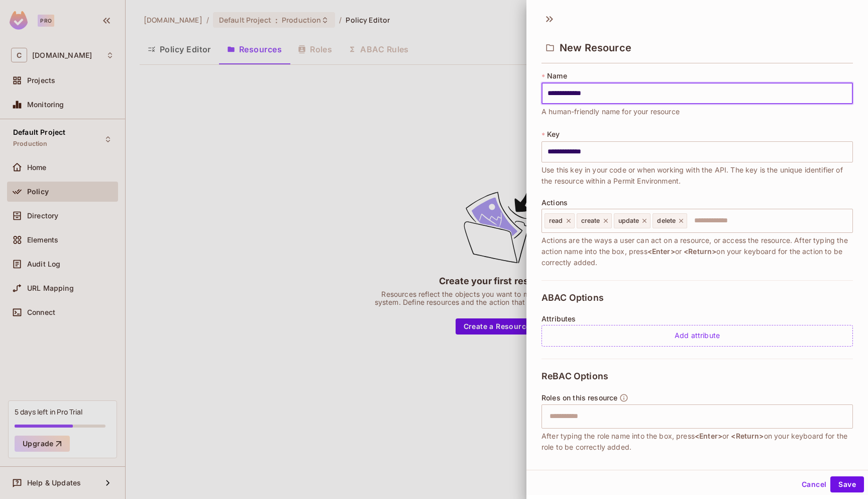 This screenshot has height=499, width=868. Describe the element at coordinates (666, 221) in the screenshot. I see `span: delete` at that location.